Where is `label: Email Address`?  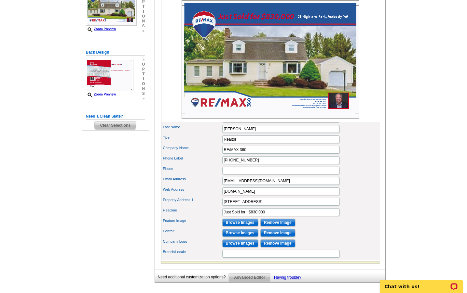 label: Email Address is located at coordinates (192, 179).